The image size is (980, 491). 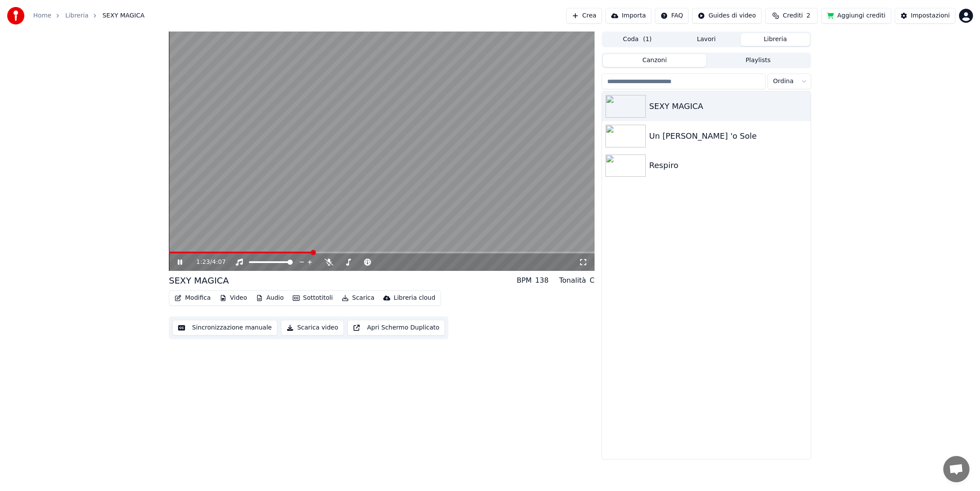 I want to click on button: Video, so click(x=234, y=298).